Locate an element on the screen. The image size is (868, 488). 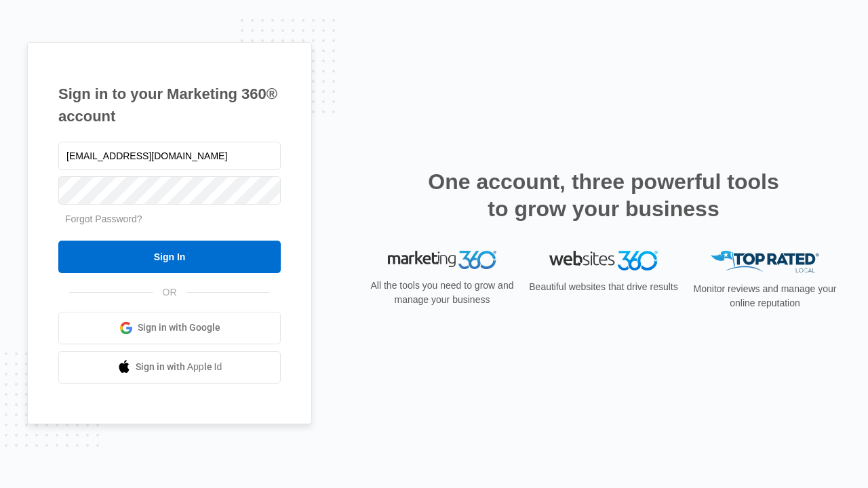
input: Email is located at coordinates (170, 156).